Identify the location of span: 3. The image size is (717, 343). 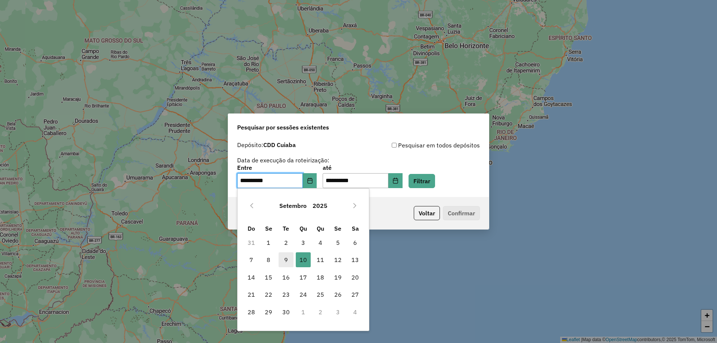
(303, 243).